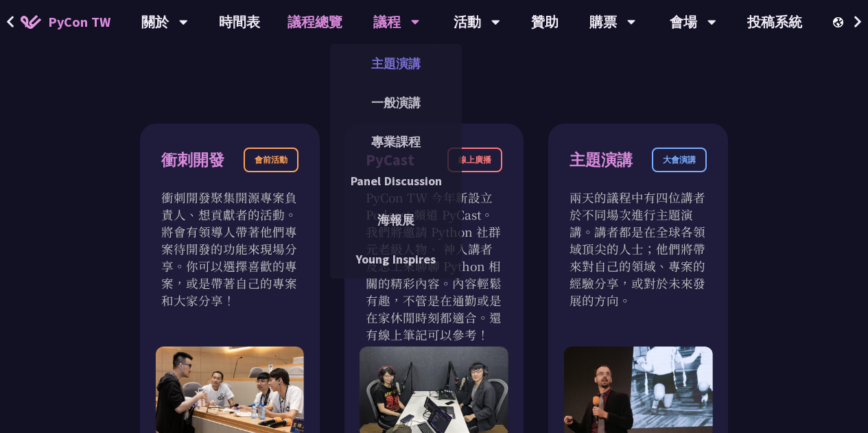 The image size is (868, 433). I want to click on div: 主題演講, so click(601, 160).